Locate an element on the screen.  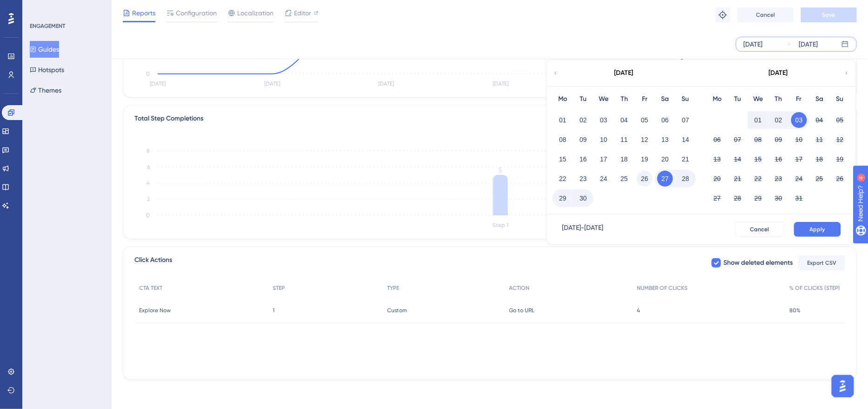
span: STEP is located at coordinates (279, 288).